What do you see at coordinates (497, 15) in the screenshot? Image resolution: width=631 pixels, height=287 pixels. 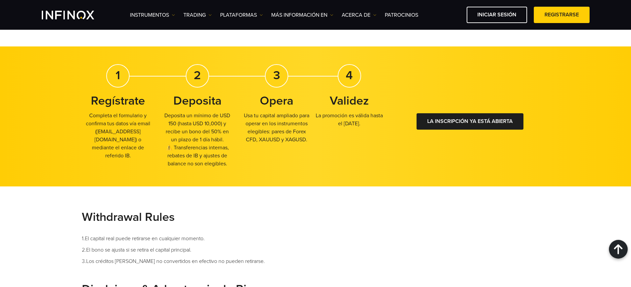 I see `a: Iniciar sesión` at bounding box center [497, 15].